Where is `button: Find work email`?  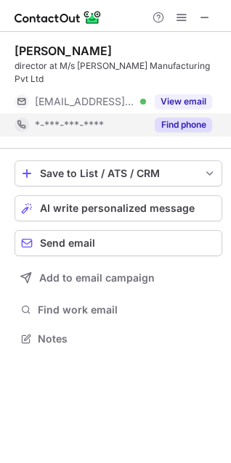
button: Find work email is located at coordinates (118, 310).